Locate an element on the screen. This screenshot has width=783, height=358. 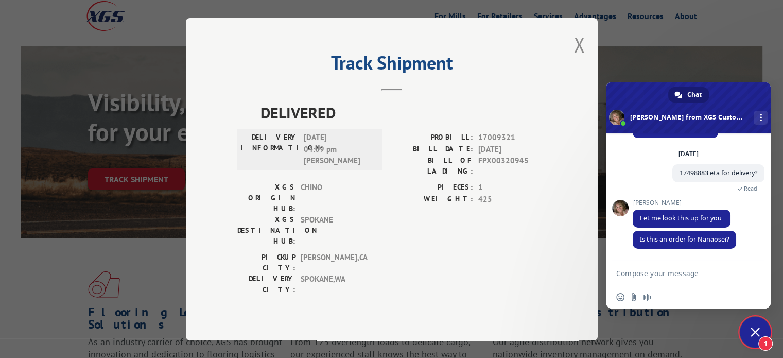
span: Let me look this up for you. is located at coordinates (682, 218).